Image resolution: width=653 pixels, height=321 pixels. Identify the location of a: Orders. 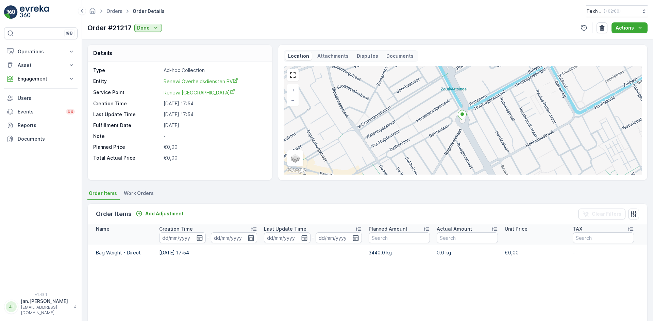
(114, 11).